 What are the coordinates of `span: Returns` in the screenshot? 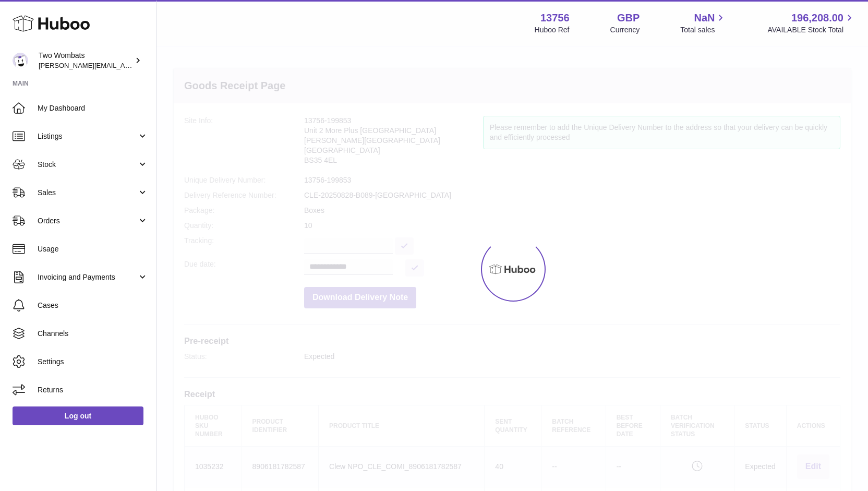 It's located at (93, 390).